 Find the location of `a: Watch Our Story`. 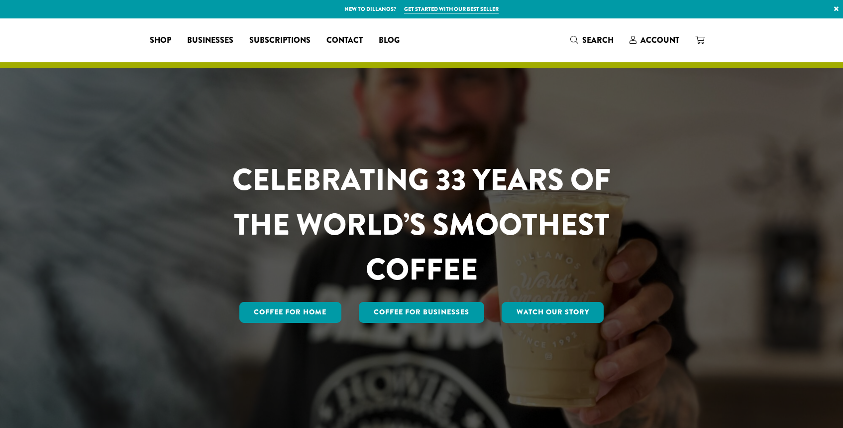

a: Watch Our Story is located at coordinates (553, 312).